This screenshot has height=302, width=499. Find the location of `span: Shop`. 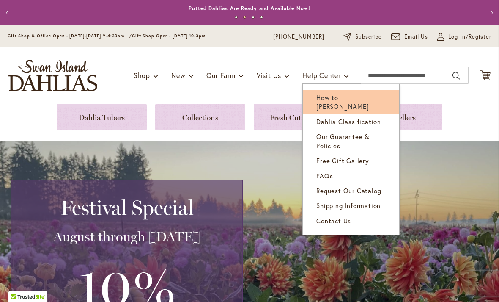

span: Shop is located at coordinates (142, 75).